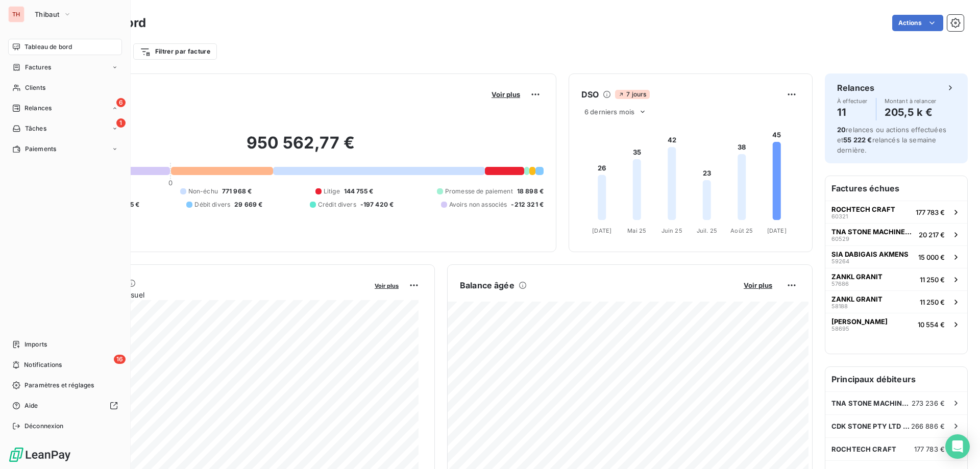 This screenshot has height=469, width=980. I want to click on div: TH, so click(17, 14).